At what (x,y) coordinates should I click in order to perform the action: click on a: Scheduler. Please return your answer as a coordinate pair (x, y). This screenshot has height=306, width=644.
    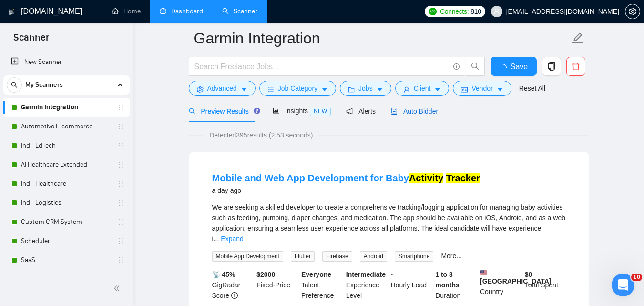
    Looking at the image, I should click on (66, 241).